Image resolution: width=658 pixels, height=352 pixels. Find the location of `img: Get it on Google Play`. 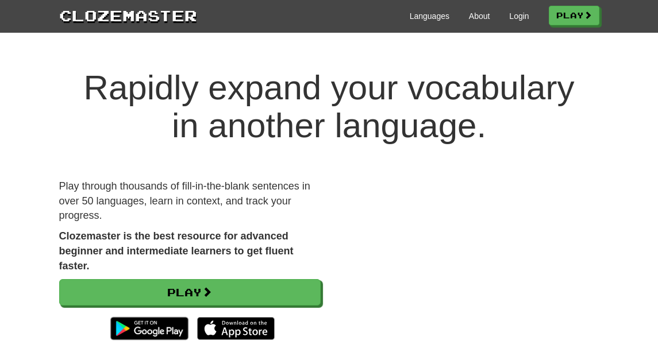

img: Get it on Google Play is located at coordinates (149, 329).